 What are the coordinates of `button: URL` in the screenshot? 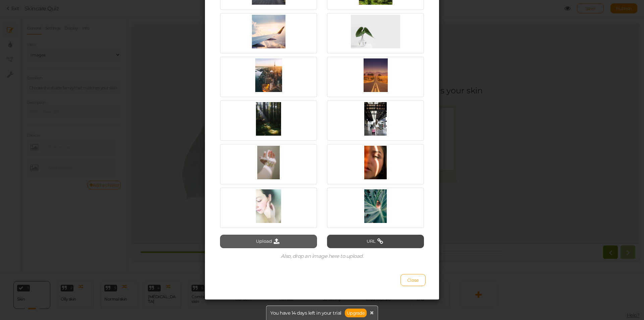 It's located at (375, 241).